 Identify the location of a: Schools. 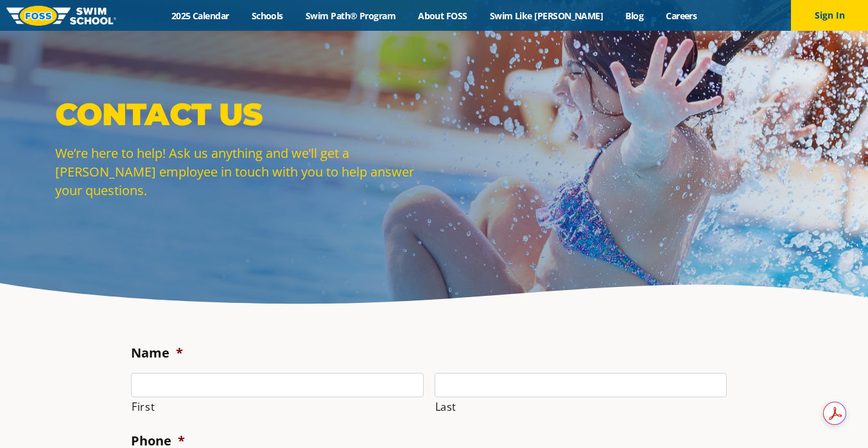
(267, 16).